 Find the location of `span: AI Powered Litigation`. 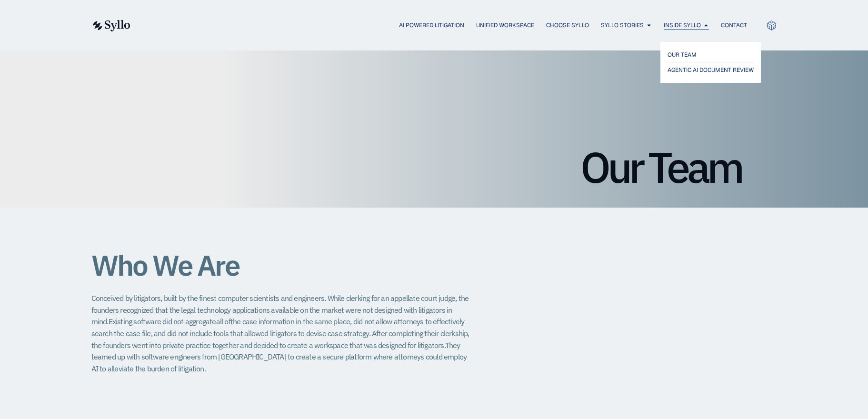

span: AI Powered Litigation is located at coordinates (431, 25).